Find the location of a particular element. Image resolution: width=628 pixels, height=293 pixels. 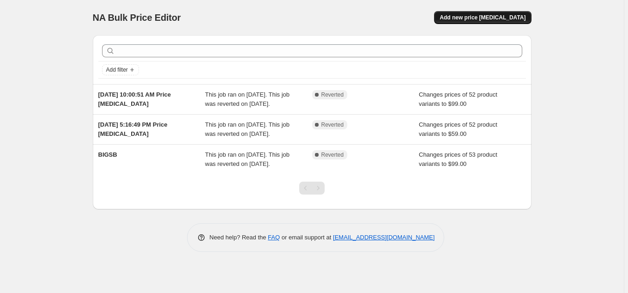

nav: Pagination is located at coordinates (311, 188).